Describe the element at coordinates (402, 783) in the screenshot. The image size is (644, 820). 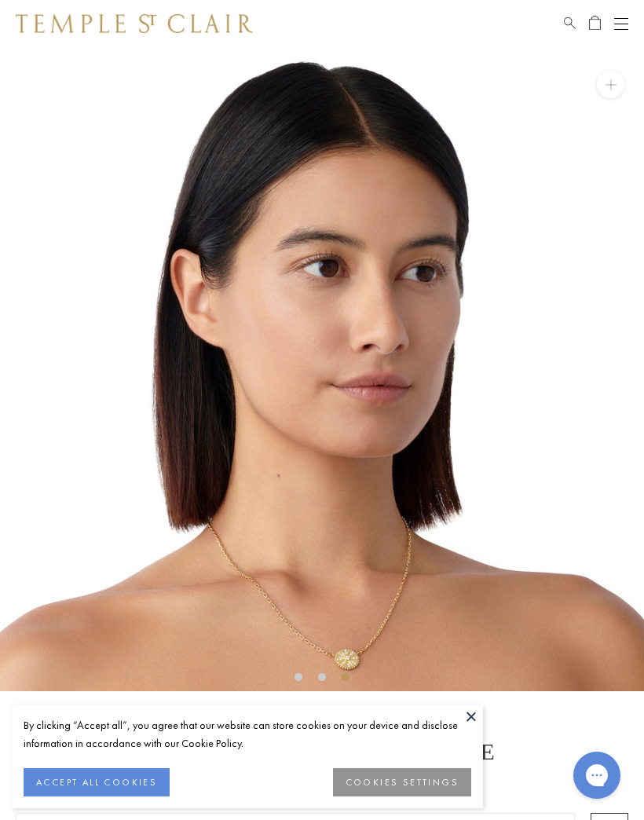
I see `button: COOKIES SETTINGS` at that location.